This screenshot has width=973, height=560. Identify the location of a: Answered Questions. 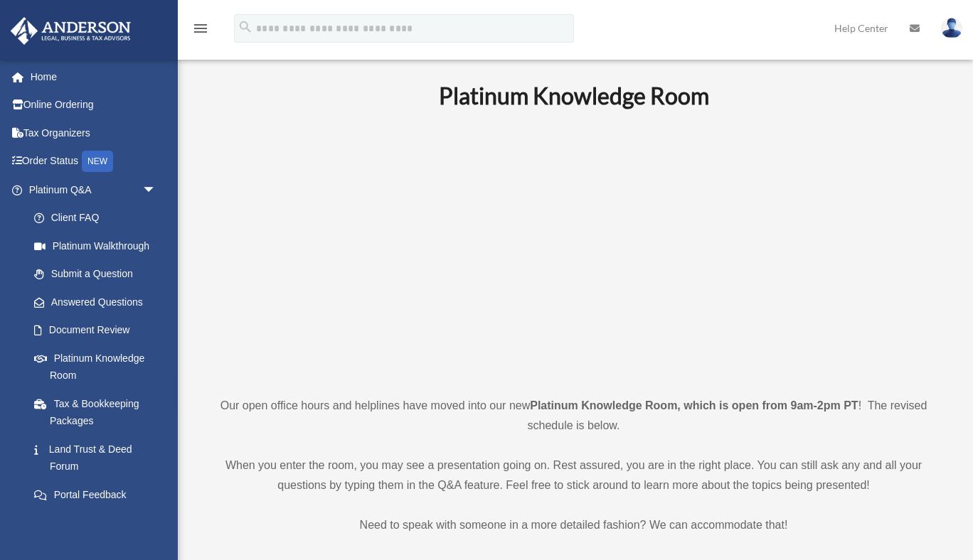
(99, 302).